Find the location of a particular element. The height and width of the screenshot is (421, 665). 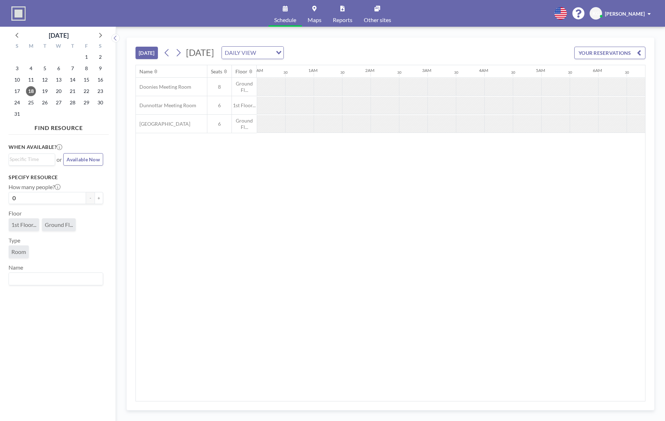

span: Sunday, August 31, 2025 is located at coordinates (17, 114).